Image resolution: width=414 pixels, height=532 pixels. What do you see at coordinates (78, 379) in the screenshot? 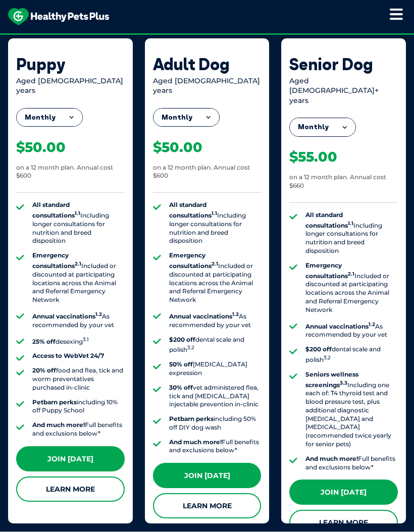
I see `li: food and flea, tick and worm preventatives purchased in-clinic` at bounding box center [78, 379].